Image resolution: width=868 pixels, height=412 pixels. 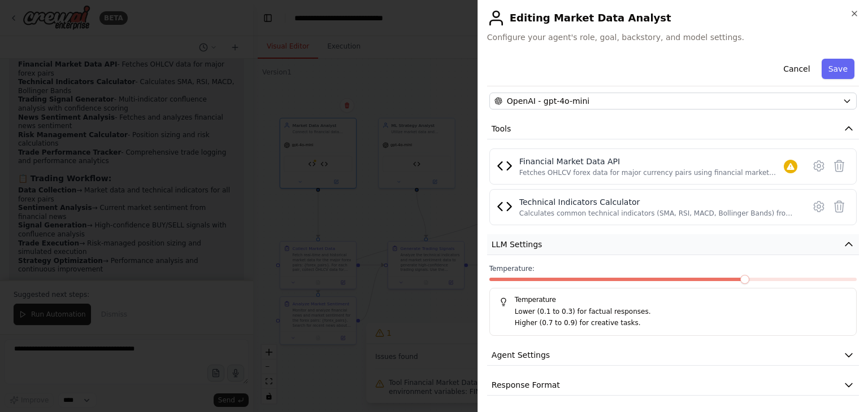 I want to click on span: Agent Settings, so click(x=520, y=355).